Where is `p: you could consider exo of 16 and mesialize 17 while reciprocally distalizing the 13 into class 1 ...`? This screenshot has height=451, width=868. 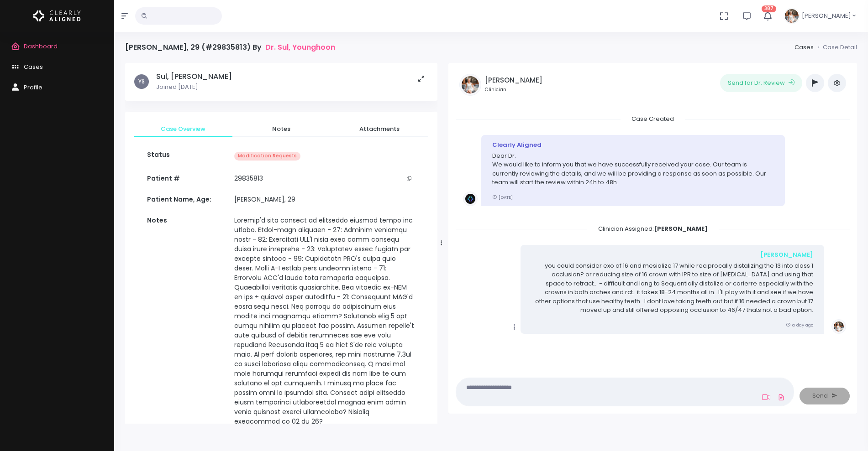
p: you could consider exo of 16 and mesialize 17 while reciprocally distalizing the 13 into class 1 ... is located at coordinates (672, 288).